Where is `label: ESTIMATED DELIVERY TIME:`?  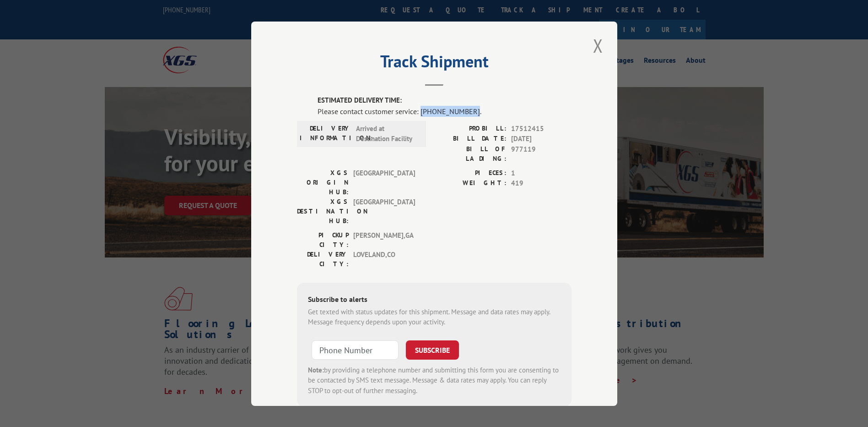 label: ESTIMATED DELIVERY TIME: is located at coordinates (444, 101).